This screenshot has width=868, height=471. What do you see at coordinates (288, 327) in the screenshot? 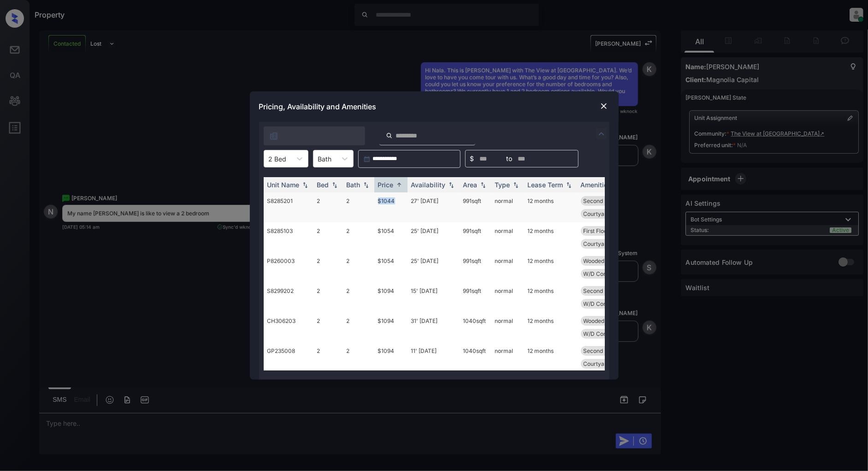
I see `td: CH306203` at bounding box center [288, 327].